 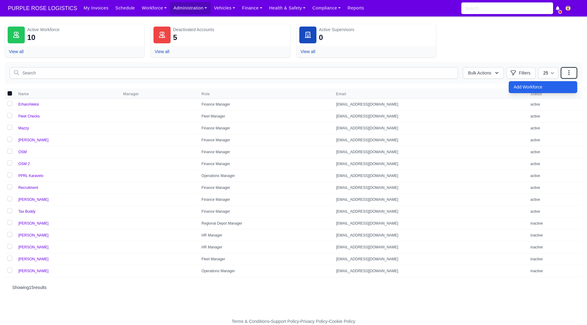 I want to click on button: Filters, so click(x=521, y=73).